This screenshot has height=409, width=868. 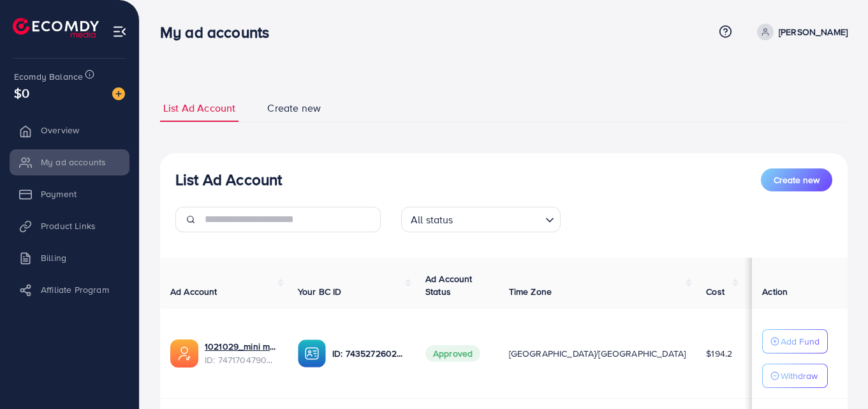 What do you see at coordinates (799, 376) in the screenshot?
I see `p: Withdraw` at bounding box center [799, 376].